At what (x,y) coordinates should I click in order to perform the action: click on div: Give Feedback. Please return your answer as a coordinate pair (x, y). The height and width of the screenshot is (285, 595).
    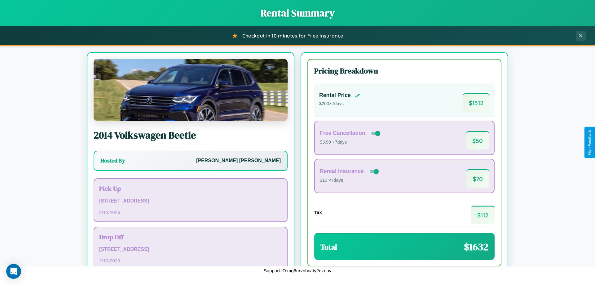
    Looking at the image, I should click on (590, 142).